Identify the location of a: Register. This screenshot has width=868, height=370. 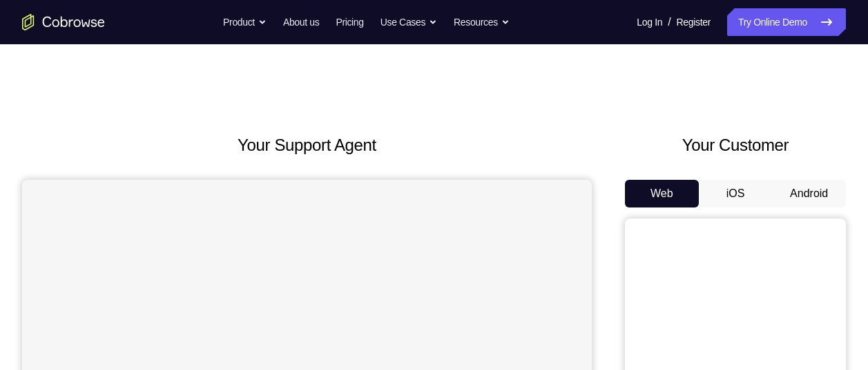
(693, 22).